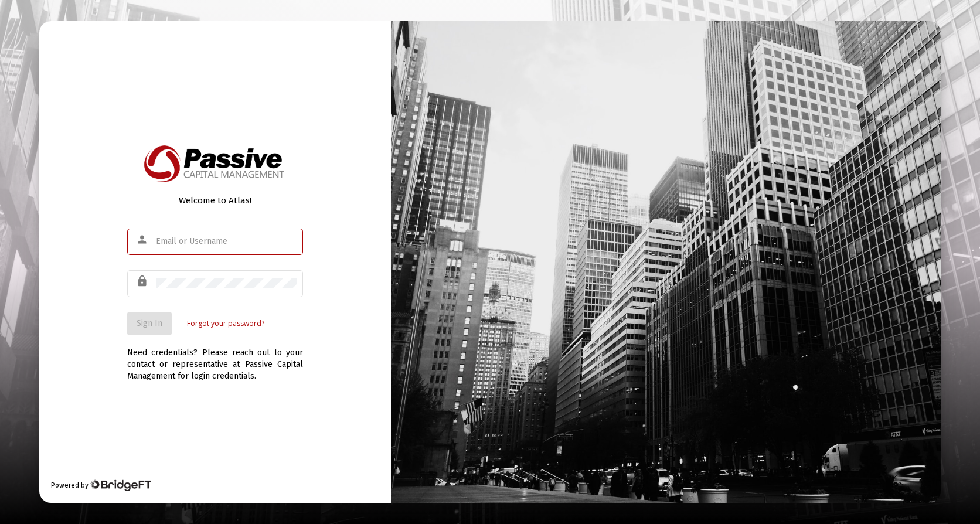 The height and width of the screenshot is (524, 980). Describe the element at coordinates (143, 282) in the screenshot. I see `mat-icon: lock` at that location.